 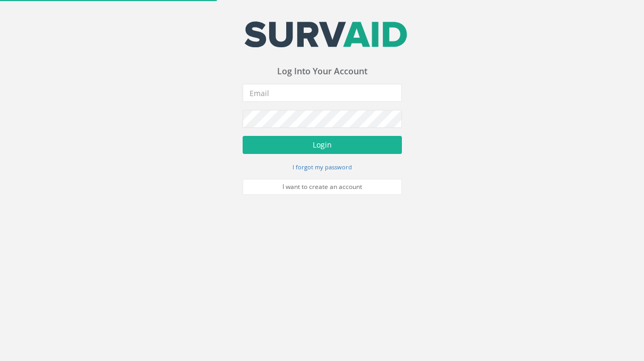 What do you see at coordinates (322, 167) in the screenshot?
I see `a: I forgot my password` at bounding box center [322, 167].